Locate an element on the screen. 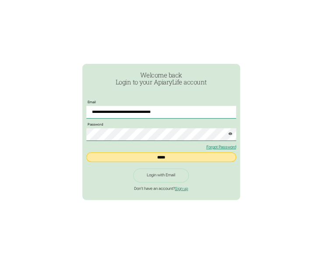  h1: Welcome back Login to your ApiaryLife account is located at coordinates (161, 79).